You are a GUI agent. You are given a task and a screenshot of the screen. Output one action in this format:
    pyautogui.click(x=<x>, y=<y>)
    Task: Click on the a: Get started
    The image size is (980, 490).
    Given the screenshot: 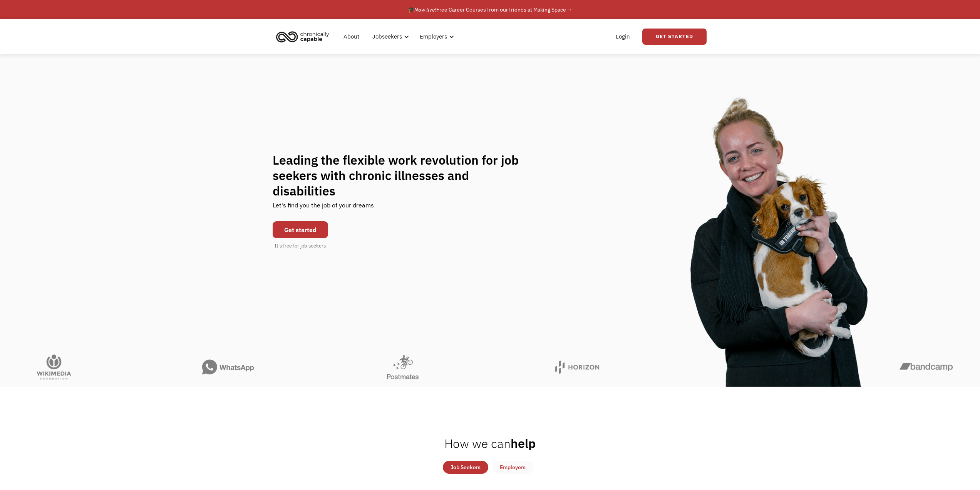 What is the action you would take?
    pyautogui.click(x=300, y=230)
    